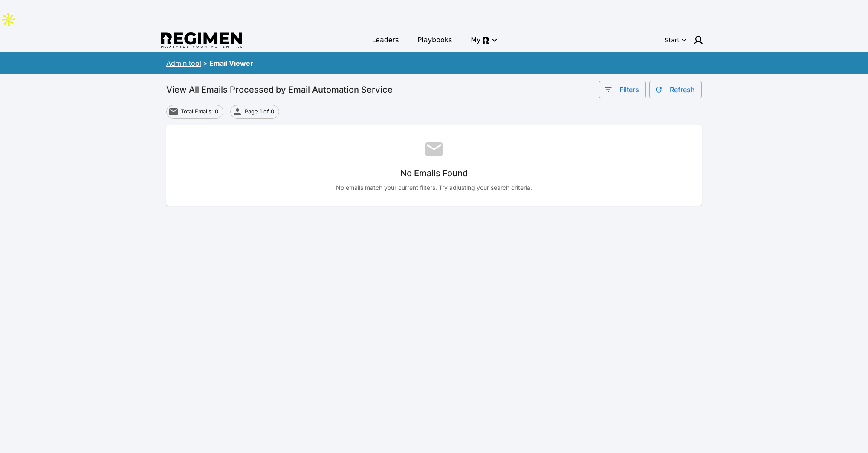  Describe the element at coordinates (435, 40) in the screenshot. I see `a: Playbooks` at that location.